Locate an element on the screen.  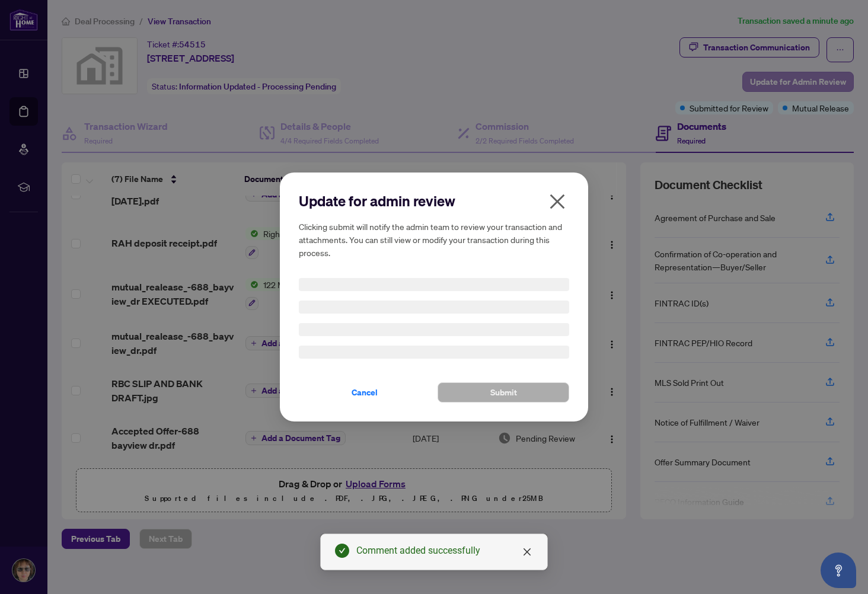
button: Submit is located at coordinates (503, 393).